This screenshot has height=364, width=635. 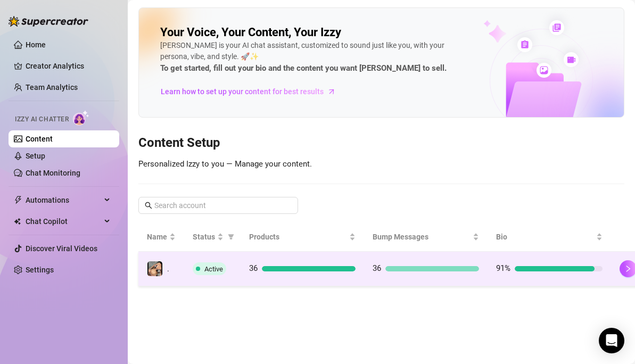 What do you see at coordinates (231, 236) in the screenshot?
I see `span: filter` at bounding box center [231, 236].